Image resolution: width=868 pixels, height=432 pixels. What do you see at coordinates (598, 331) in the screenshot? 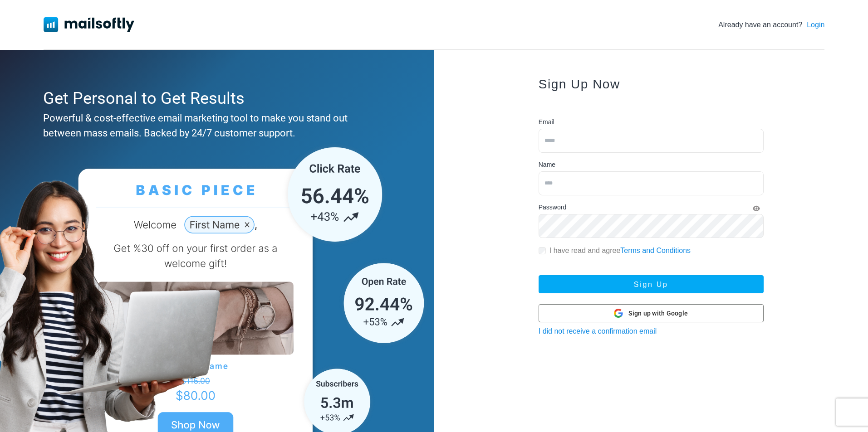
I see `a: I did not receive a confirmation email` at bounding box center [598, 331].